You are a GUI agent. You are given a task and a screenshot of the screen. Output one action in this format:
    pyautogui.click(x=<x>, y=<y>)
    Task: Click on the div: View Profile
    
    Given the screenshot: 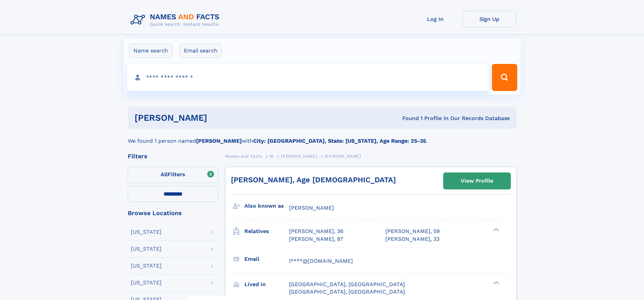 What is the action you would take?
    pyautogui.click(x=477, y=181)
    